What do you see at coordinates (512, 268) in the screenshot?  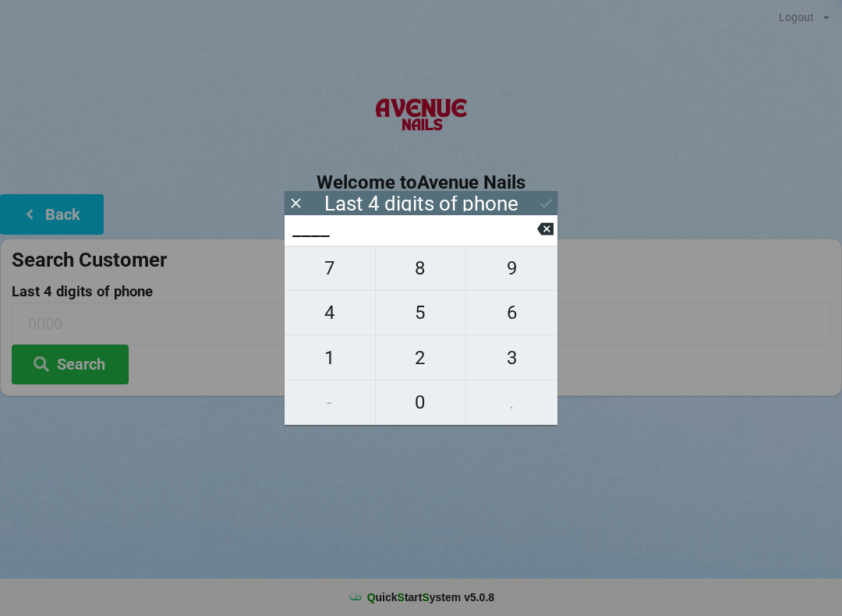 I see `span: 9` at bounding box center [512, 268].